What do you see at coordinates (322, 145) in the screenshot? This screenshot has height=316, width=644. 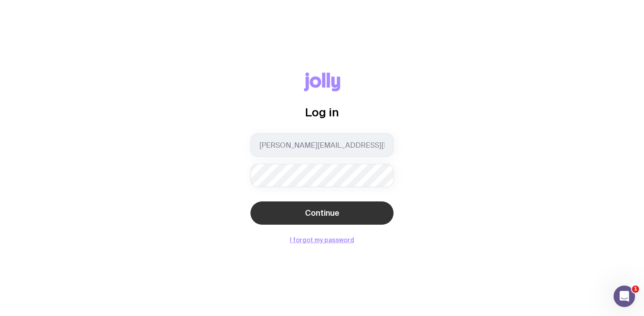 I see `input: you@email.com` at bounding box center [322, 145].